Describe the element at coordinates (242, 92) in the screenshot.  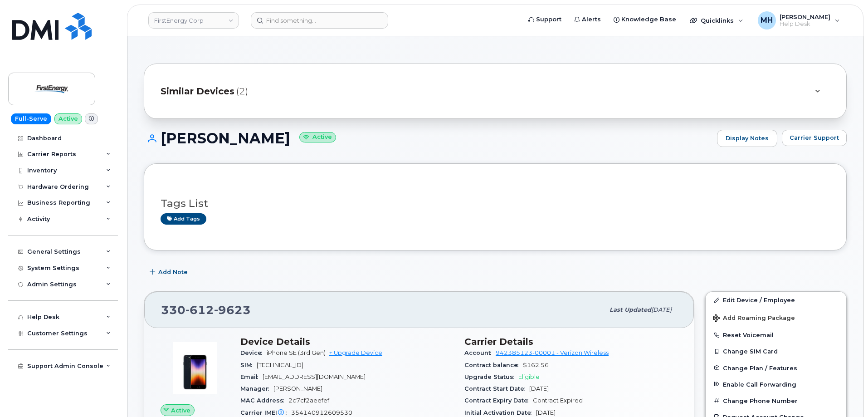
I see `span: (2)` at that location.